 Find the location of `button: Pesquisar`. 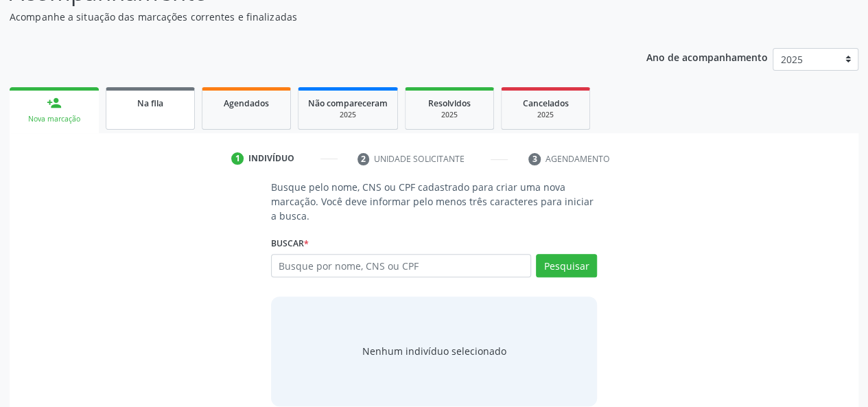

button: Pesquisar is located at coordinates (566, 265).